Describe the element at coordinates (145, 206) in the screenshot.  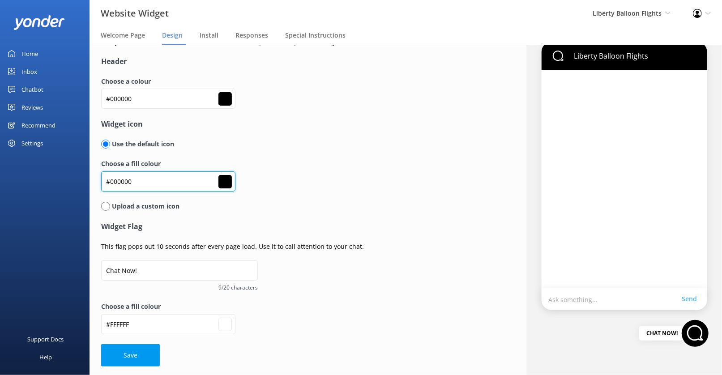
I see `p: Upload a custom icon` at that location.